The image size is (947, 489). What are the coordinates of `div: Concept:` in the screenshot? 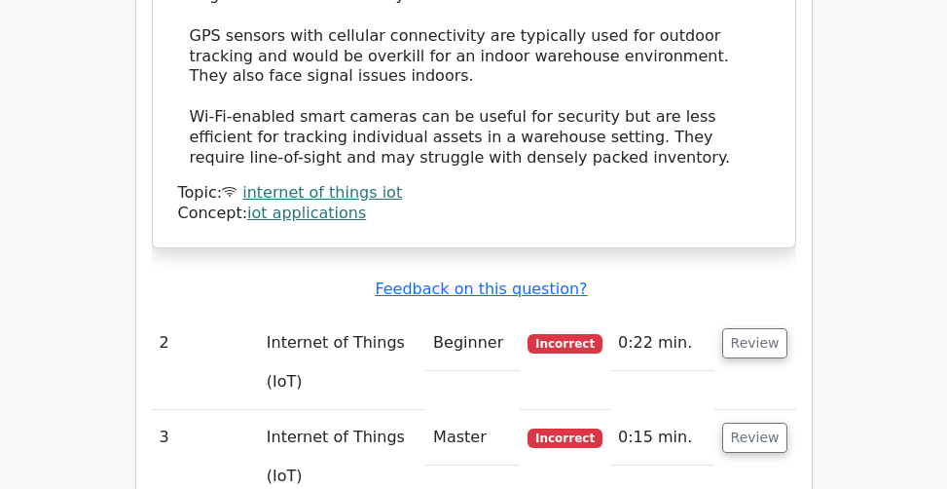 It's located at (474, 213).